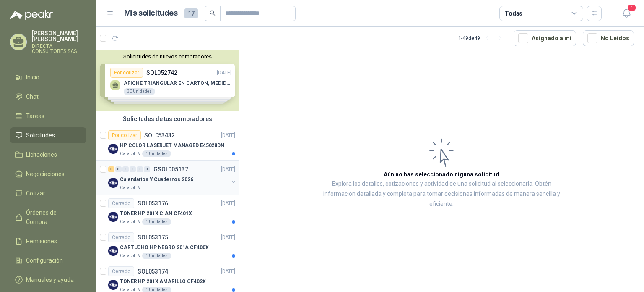 Image resolution: width=644 pixels, height=292 pixels. I want to click on div: Todas, so click(513, 13).